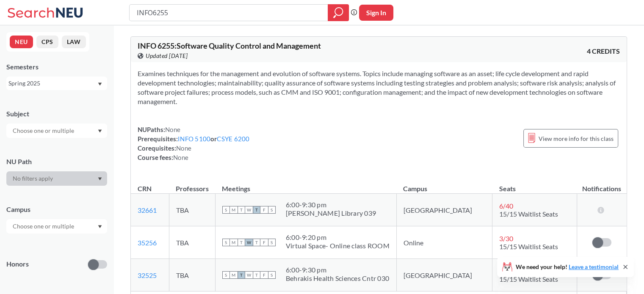 The width and height of the screenshot is (644, 294). Describe the element at coordinates (193, 144) in the screenshot. I see `div: NUPaths: Prerequisites: or Corequisites: Course fees:` at that location.